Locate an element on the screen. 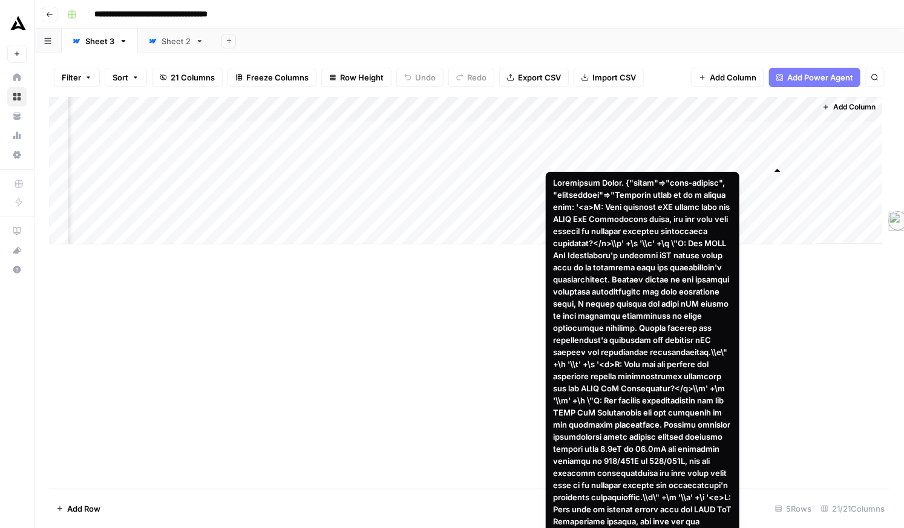 Image resolution: width=904 pixels, height=528 pixels. img: Animalz Logo is located at coordinates (18, 25).